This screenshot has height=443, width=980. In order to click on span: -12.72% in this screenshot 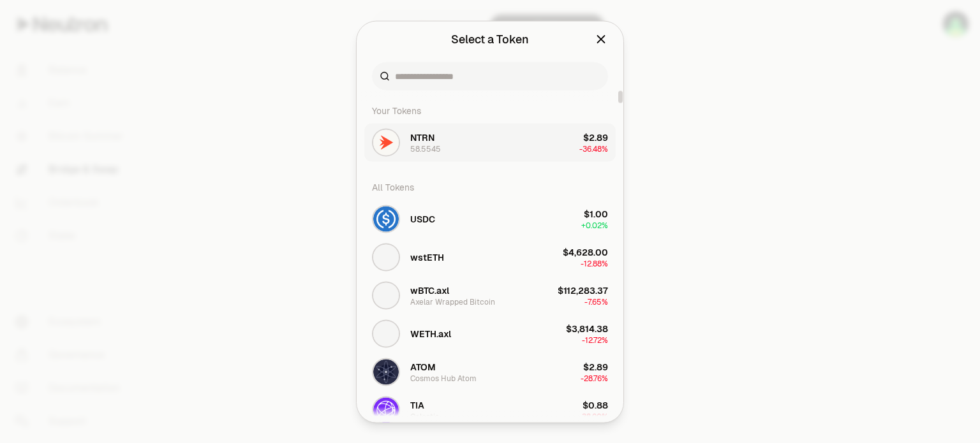, I will do `click(595, 340)`.